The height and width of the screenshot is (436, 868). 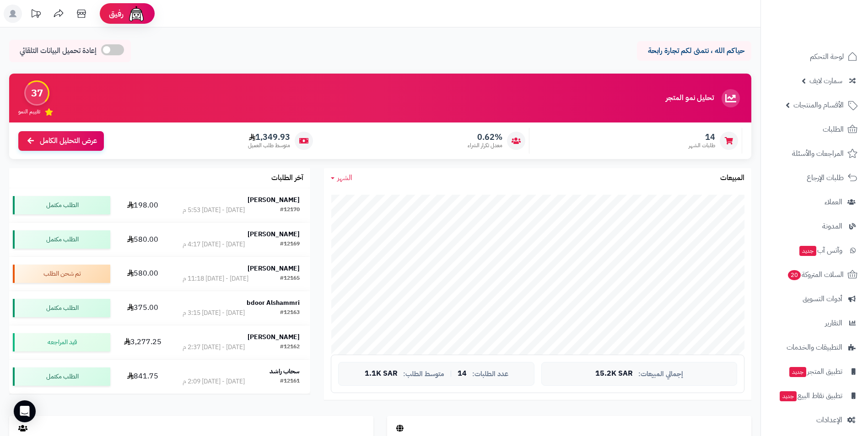 I want to click on span: معدل تكرار الشراء, so click(x=485, y=145).